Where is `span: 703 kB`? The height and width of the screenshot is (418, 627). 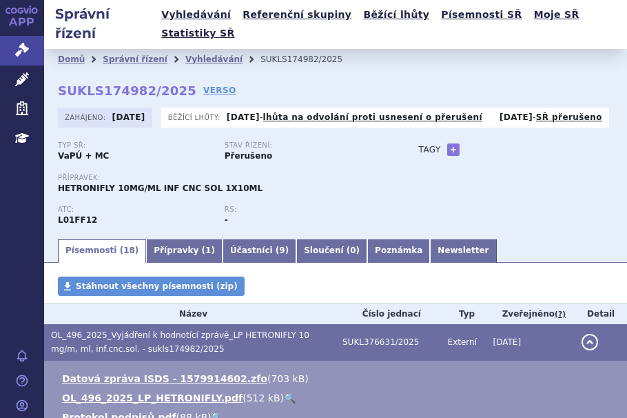
span: 703 kB is located at coordinates (287, 378).